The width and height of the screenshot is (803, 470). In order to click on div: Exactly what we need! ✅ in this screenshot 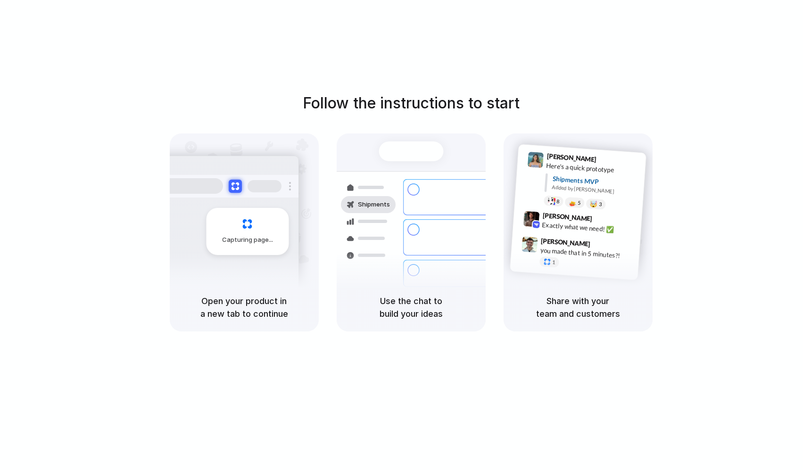, I will do `click(589, 228)`.